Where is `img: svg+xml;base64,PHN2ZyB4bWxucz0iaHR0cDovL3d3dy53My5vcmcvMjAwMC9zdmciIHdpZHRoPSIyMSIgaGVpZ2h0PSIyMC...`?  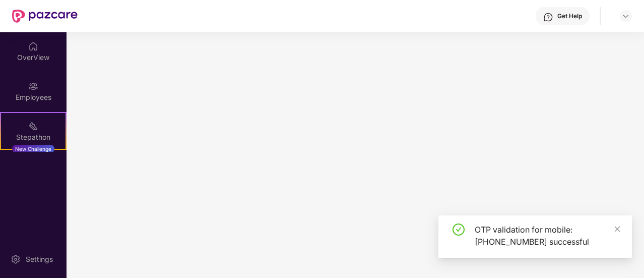
img: svg+xml;base64,PHN2ZyB4bWxucz0iaHR0cDovL3d3dy53My5vcmcvMjAwMC9zdmciIHdpZHRoPSIyMSIgaGVpZ2h0PSIyMC... is located at coordinates (33, 126).